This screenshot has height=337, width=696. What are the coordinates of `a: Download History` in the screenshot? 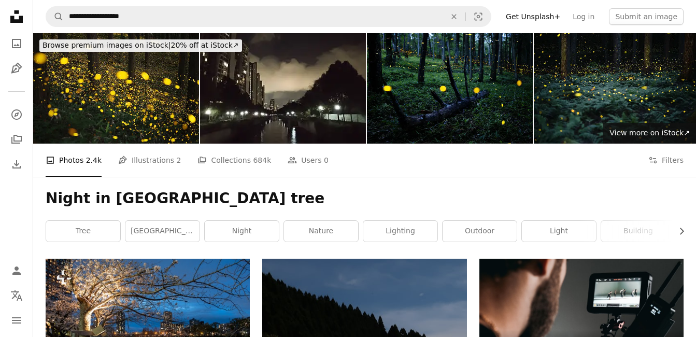 It's located at (17, 164).